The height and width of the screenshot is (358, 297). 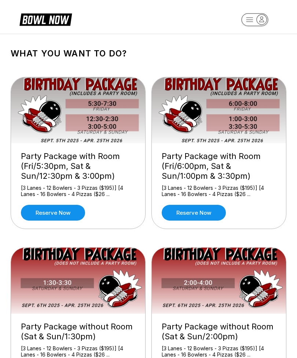 I want to click on div: Party Package without Room (Sat & Sun/2:00pm), so click(x=219, y=331).